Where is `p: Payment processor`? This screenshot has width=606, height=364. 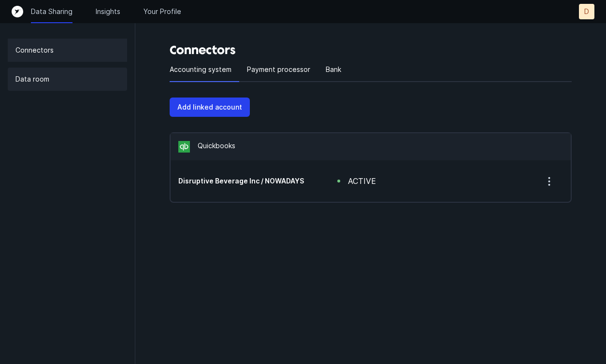 p: Payment processor is located at coordinates (278, 69).